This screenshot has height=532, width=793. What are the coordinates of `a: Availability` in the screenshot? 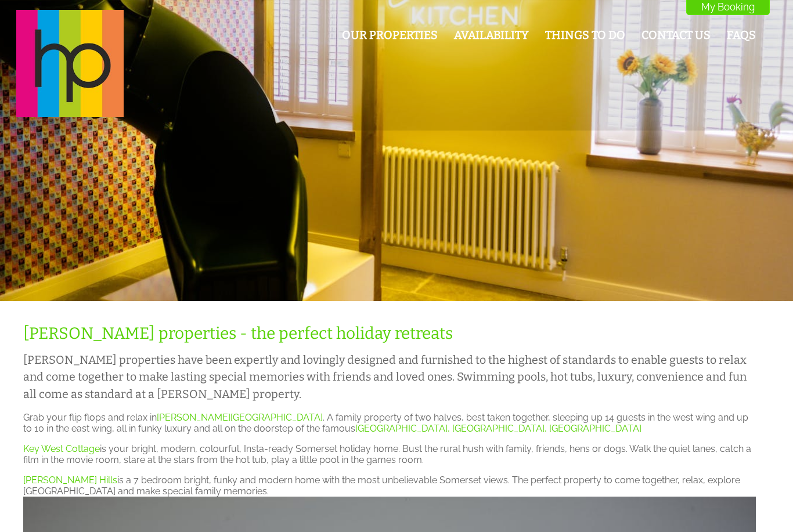 It's located at (491, 35).